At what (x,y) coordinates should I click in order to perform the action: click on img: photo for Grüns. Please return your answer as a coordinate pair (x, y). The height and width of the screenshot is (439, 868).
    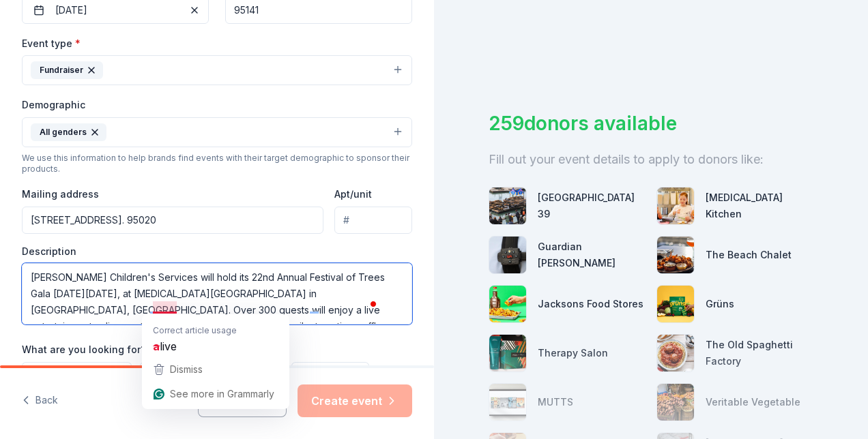
    Looking at the image, I should click on (676, 304).